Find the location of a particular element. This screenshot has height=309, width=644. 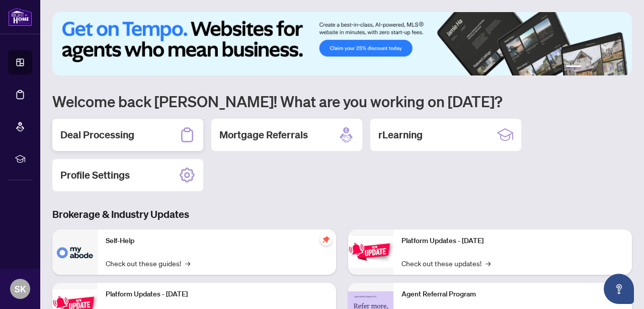

button: 1 is located at coordinates (574, 67).